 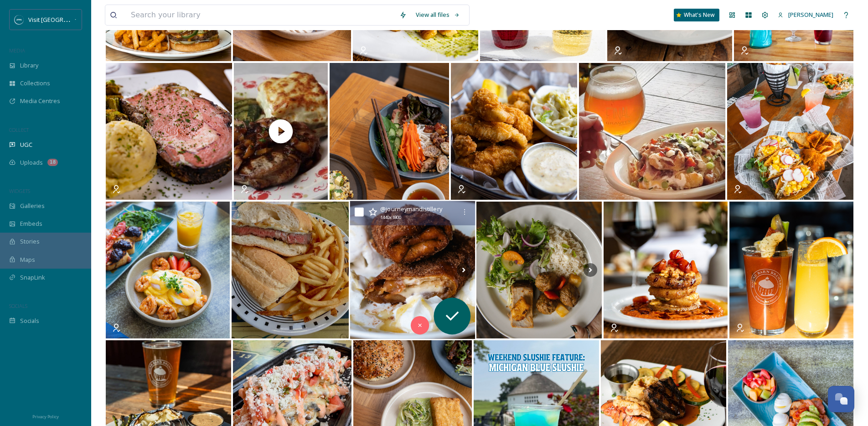 What do you see at coordinates (53, 163) in the screenshot?
I see `div: 18` at bounding box center [53, 163].